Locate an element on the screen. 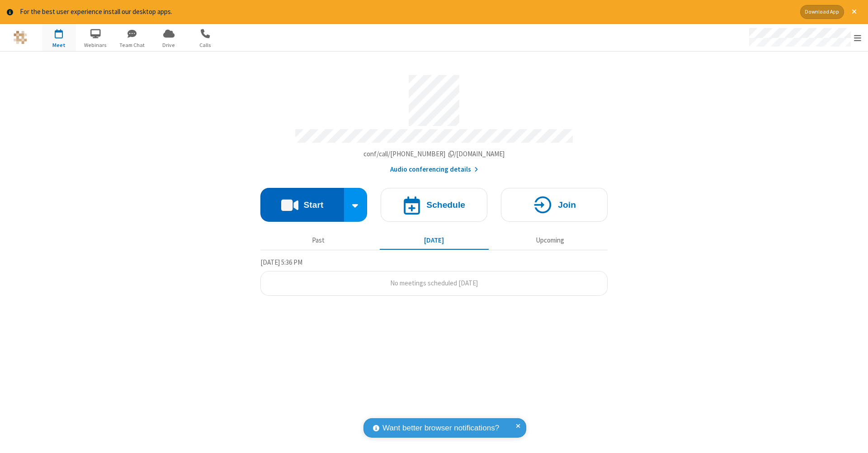  div: Open menu is located at coordinates (804, 38).